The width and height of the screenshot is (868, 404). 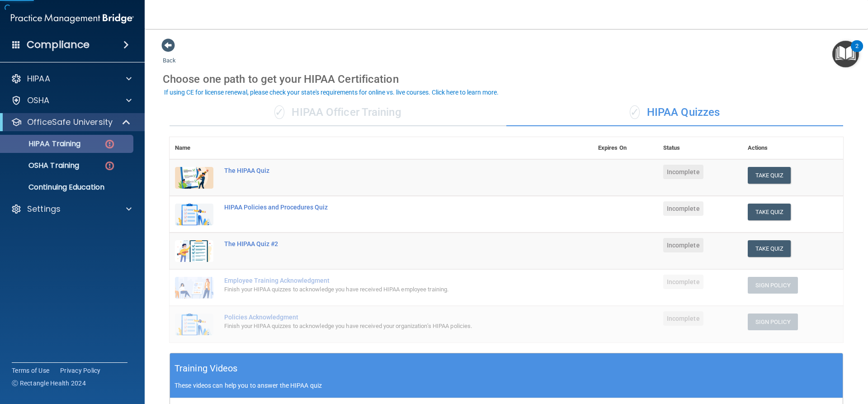 What do you see at coordinates (71, 101) in the screenshot?
I see `a: OSHA` at bounding box center [71, 101].